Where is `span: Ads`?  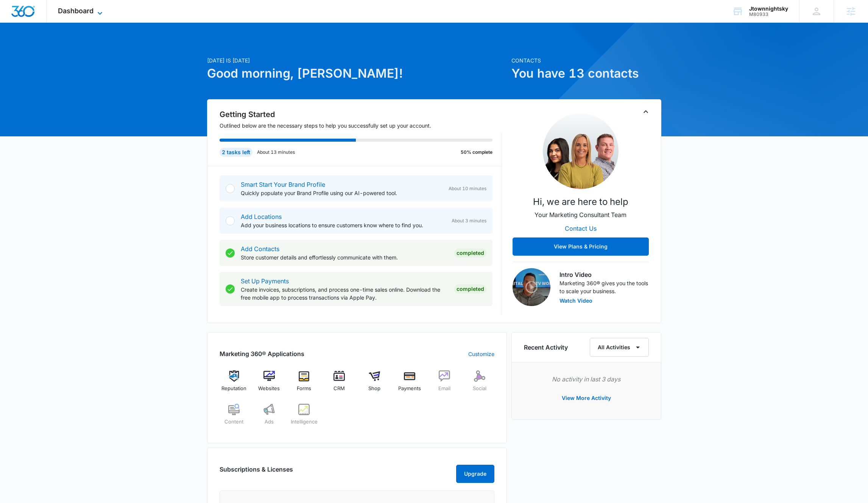 span: Ads is located at coordinates (269, 422).